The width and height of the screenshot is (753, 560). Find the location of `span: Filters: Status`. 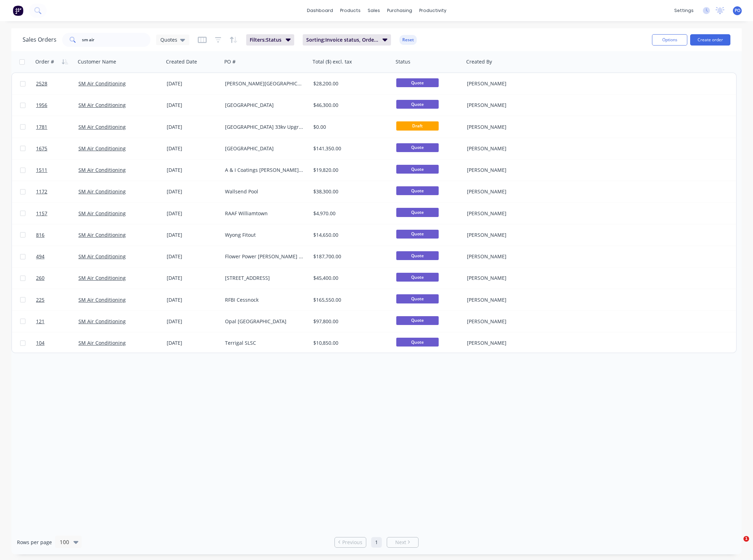

span: Filters: Status is located at coordinates (266, 40).